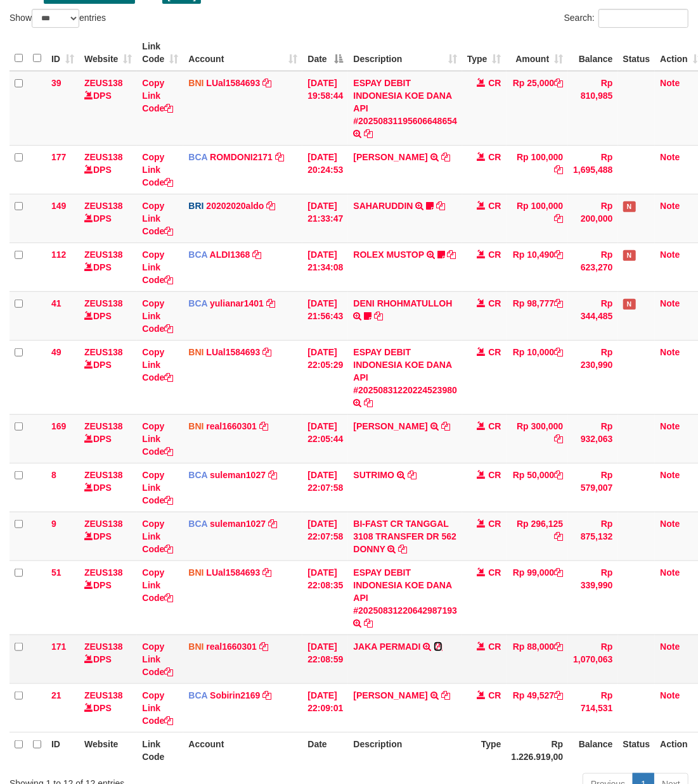 This screenshot has height=784, width=698. I want to click on span: 177, so click(58, 157).